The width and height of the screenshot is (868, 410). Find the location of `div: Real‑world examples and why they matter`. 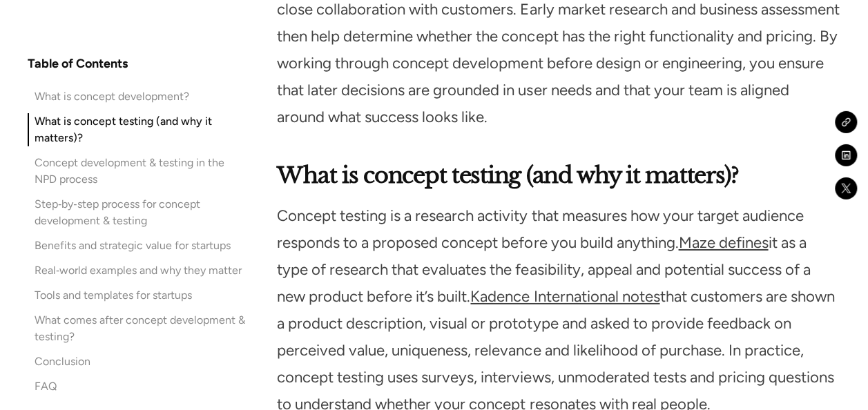

div: Real‑world examples and why they matter is located at coordinates (138, 271).